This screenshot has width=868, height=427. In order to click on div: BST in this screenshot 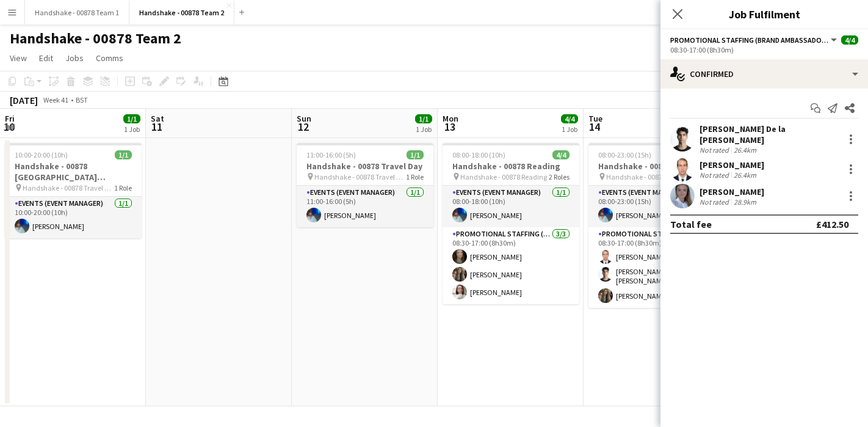, I will do `click(82, 100)`.